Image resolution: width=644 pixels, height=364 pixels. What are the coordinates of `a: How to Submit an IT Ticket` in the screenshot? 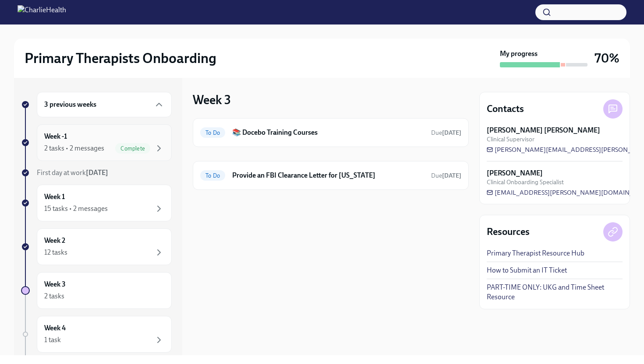 It's located at (526, 270).